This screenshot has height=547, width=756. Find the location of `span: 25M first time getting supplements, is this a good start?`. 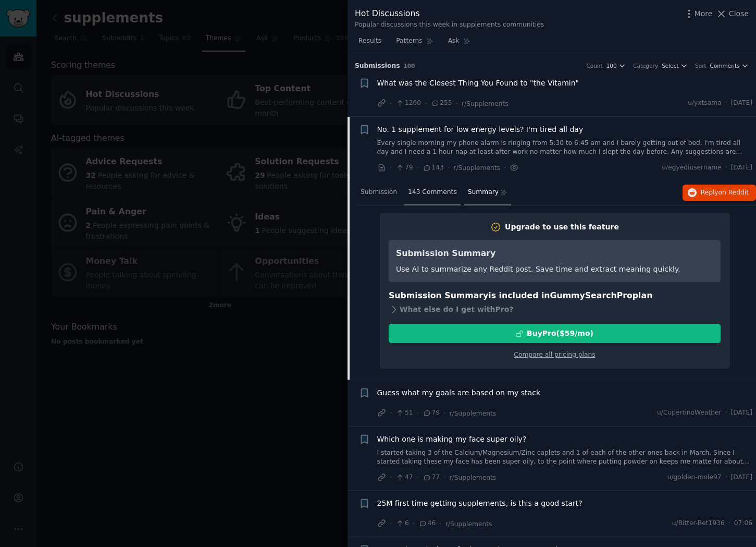

span: 25M first time getting supplements, is this a good start? is located at coordinates (480, 503).